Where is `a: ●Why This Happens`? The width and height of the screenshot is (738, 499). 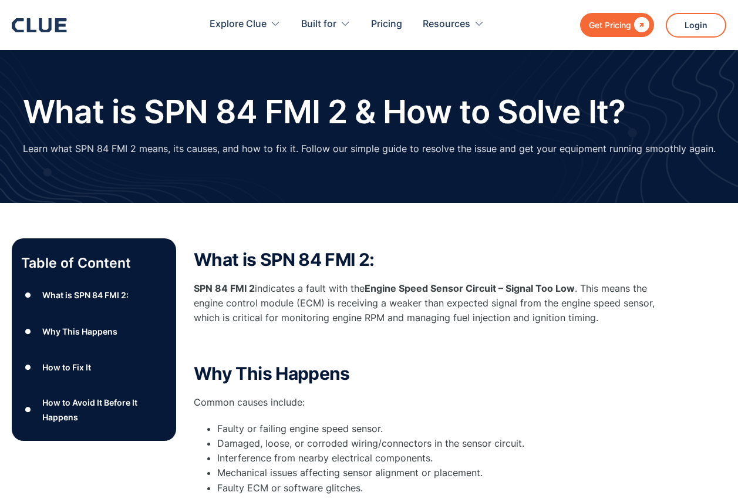
a: ●Why This Happens is located at coordinates (94, 331).